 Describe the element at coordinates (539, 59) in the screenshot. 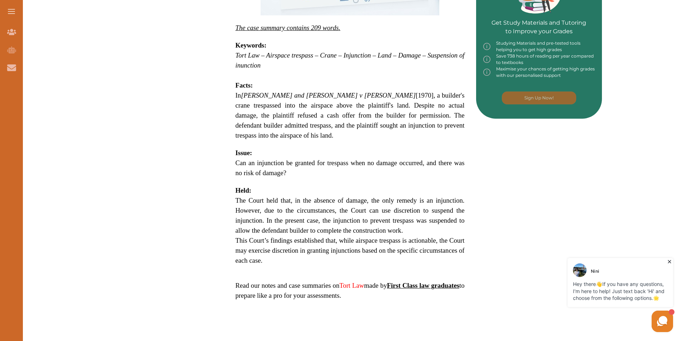

I see `div: Save 738 hours of reading per year compared to textbooks` at that location.